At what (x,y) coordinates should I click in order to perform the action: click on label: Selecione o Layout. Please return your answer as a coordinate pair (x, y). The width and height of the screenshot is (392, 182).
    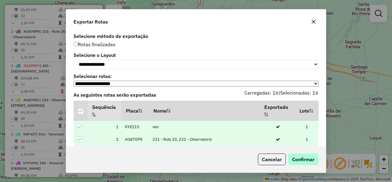
    Looking at the image, I should click on (196, 55).